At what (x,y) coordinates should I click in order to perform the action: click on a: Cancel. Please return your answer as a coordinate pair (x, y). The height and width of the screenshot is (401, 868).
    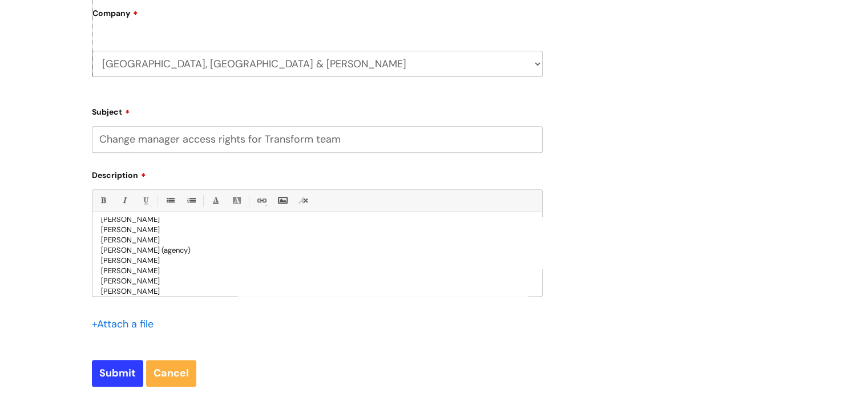
    Looking at the image, I should click on (171, 373).